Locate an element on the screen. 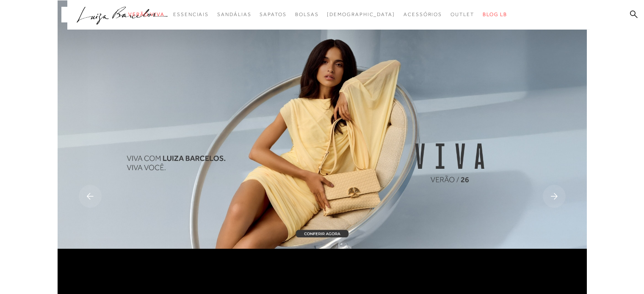 The image size is (644, 294). a: noSubCategoriesText is located at coordinates (361, 14).